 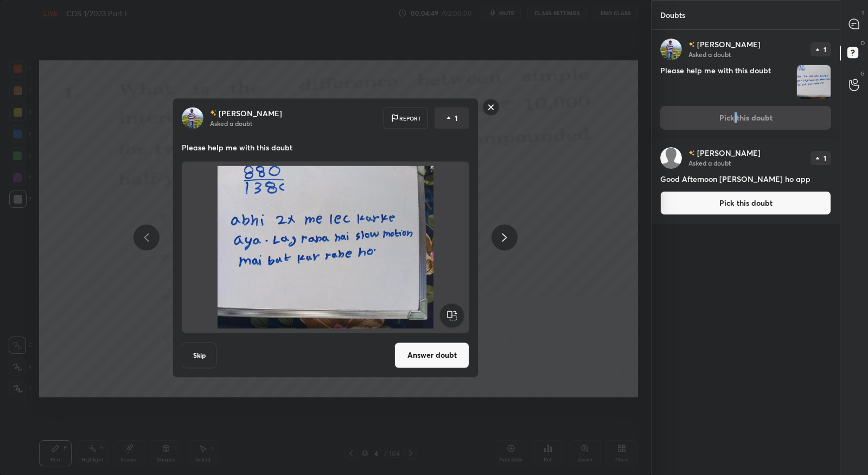 What do you see at coordinates (325, 147) in the screenshot?
I see `p: Please help me with this doubt` at bounding box center [325, 147].